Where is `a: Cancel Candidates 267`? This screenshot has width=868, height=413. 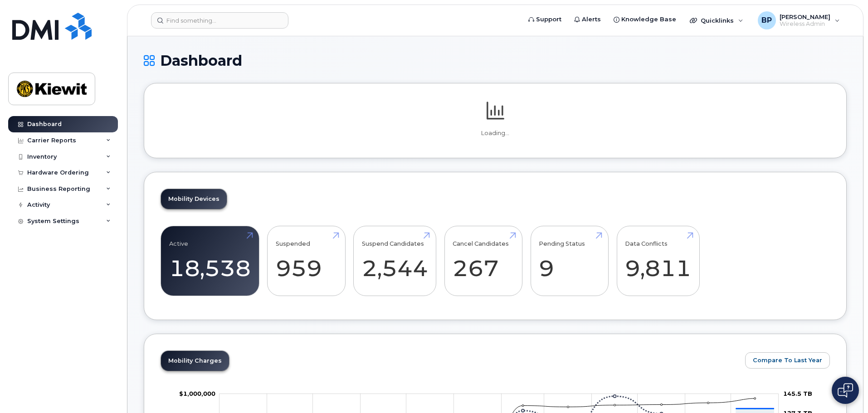
a: Cancel Candidates 267 is located at coordinates (483, 261).